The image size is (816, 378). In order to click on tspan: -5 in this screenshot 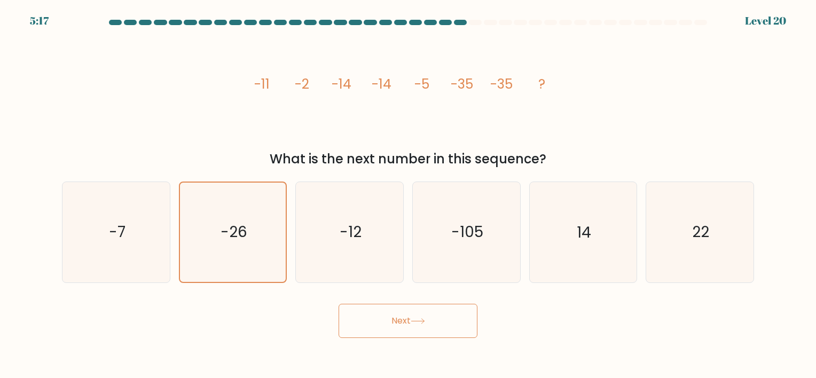, I will do `click(422, 84)`.